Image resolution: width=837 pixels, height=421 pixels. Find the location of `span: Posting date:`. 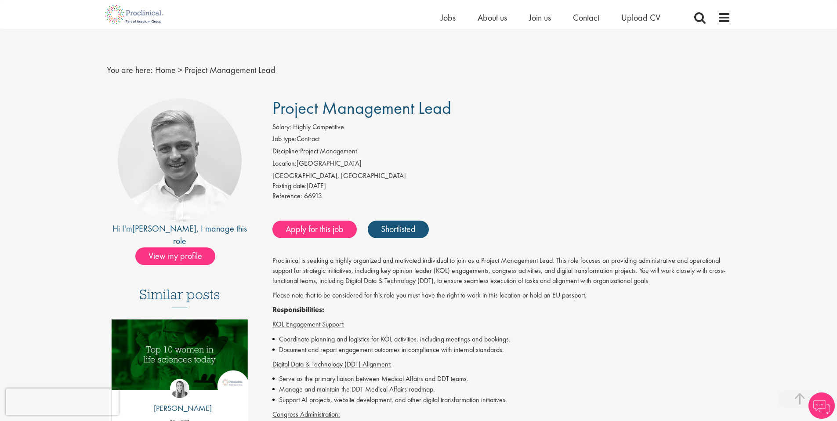

span: Posting date: is located at coordinates (290, 185).